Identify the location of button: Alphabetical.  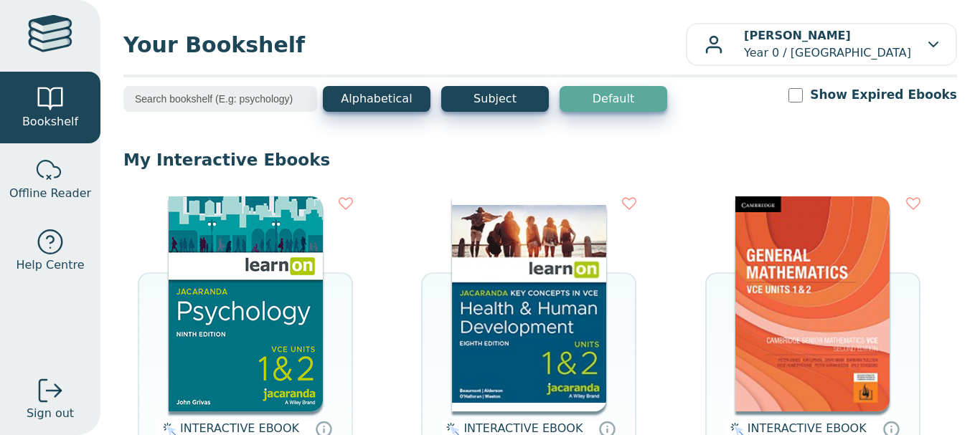
(376, 99).